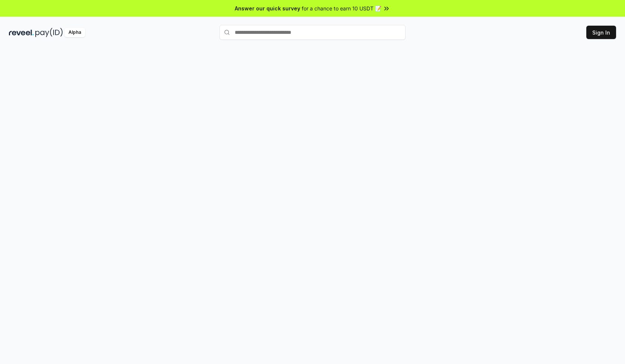 Image resolution: width=625 pixels, height=364 pixels. What do you see at coordinates (601, 32) in the screenshot?
I see `button: Sign In` at bounding box center [601, 32].